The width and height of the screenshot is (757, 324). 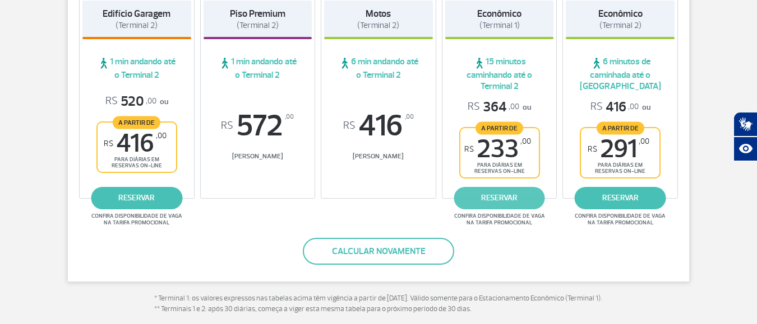 What do you see at coordinates (131, 101) in the screenshot?
I see `span: 520` at bounding box center [131, 101].